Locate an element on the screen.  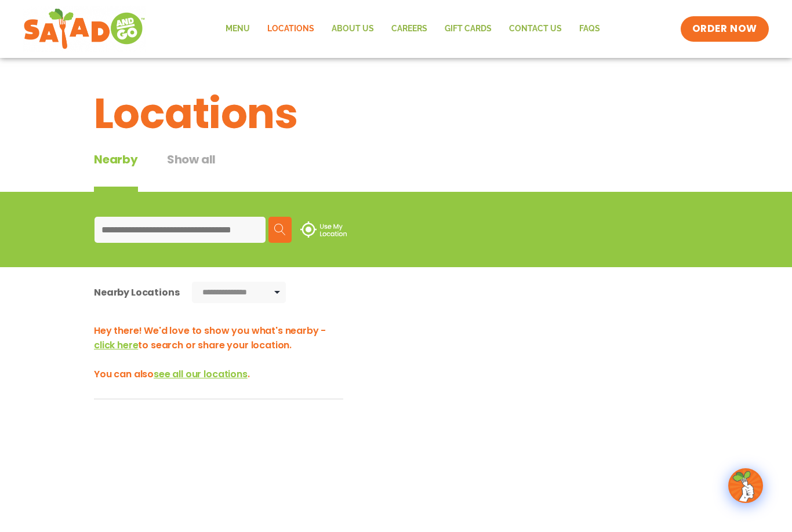
h1: Locations is located at coordinates (396, 114).